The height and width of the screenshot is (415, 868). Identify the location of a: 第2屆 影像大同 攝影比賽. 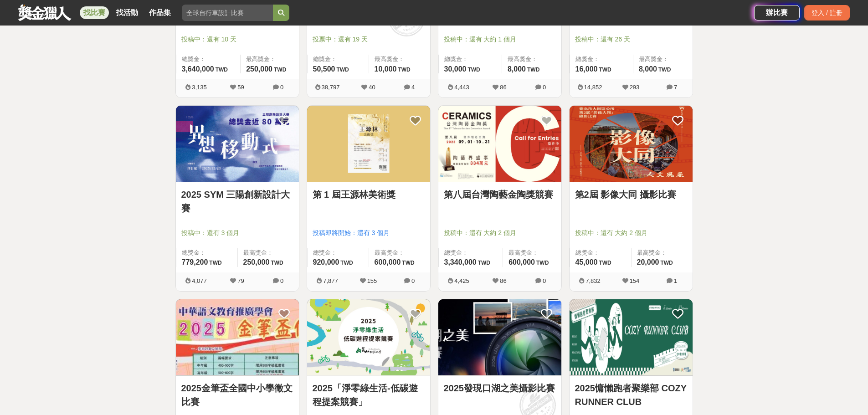
(631, 194).